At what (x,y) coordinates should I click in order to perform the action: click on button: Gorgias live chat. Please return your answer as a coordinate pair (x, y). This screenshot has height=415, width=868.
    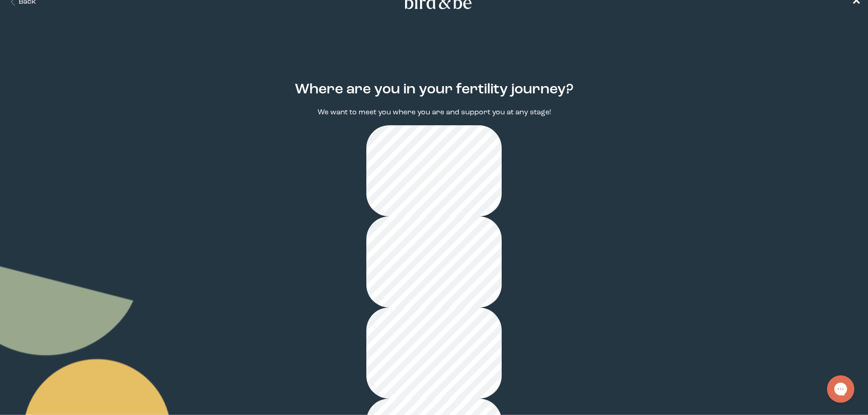
    Looking at the image, I should click on (18, 17).